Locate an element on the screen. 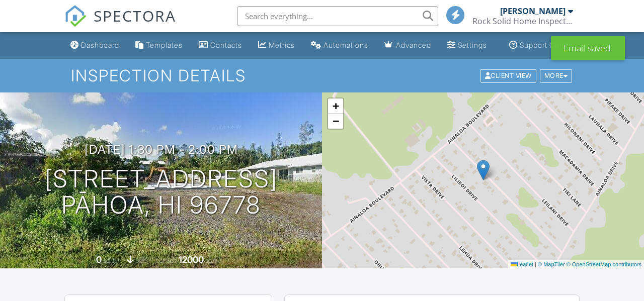  a: Advanced is located at coordinates (407, 45).